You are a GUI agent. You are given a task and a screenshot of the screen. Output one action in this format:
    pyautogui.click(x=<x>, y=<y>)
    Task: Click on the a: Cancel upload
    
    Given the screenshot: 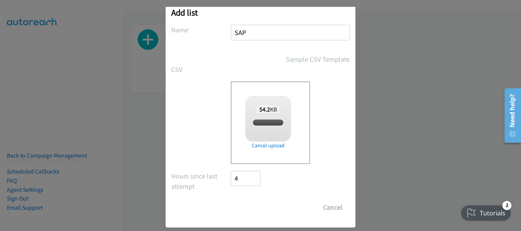 What is the action you would take?
    pyautogui.click(x=268, y=146)
    